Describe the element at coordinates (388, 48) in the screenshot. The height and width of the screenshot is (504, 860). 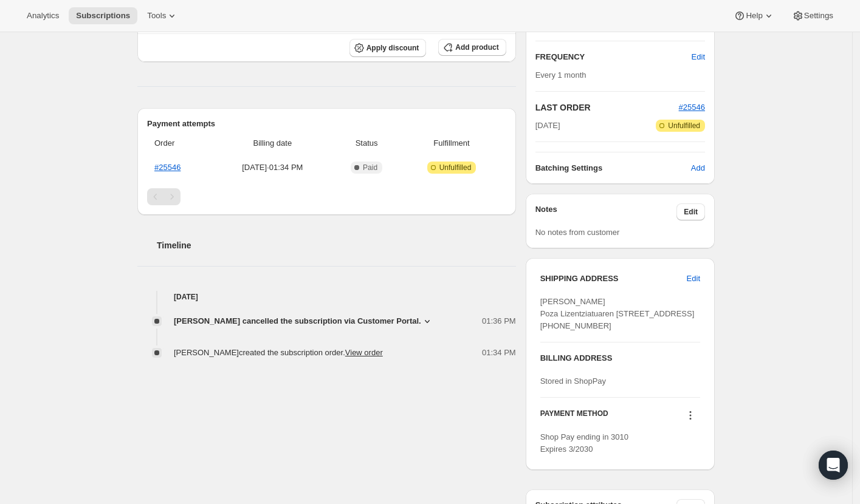
I see `button: Apply discount` at that location.